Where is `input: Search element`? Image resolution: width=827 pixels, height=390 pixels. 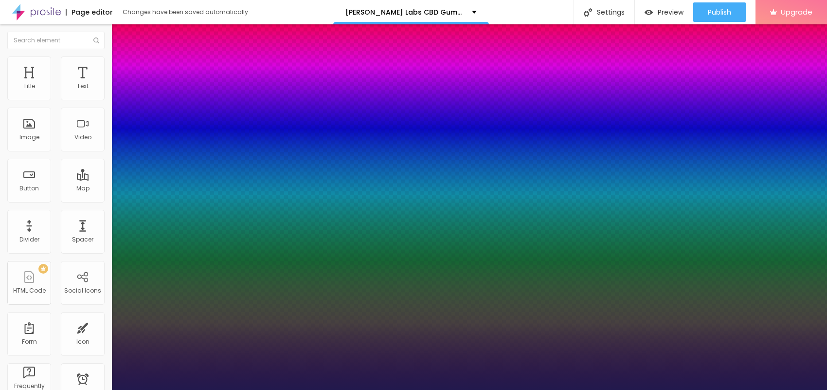
input: Search element is located at coordinates (56, 40).